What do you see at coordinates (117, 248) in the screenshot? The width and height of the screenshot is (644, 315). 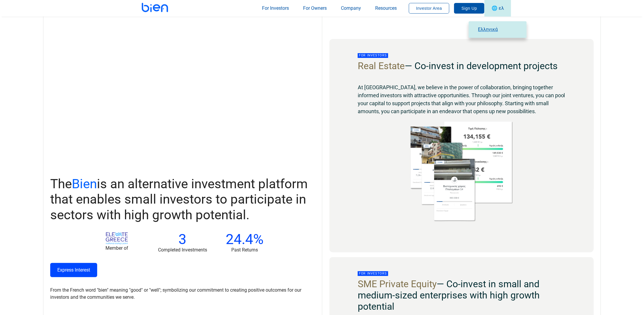 I see `p: Member of` at bounding box center [117, 248].